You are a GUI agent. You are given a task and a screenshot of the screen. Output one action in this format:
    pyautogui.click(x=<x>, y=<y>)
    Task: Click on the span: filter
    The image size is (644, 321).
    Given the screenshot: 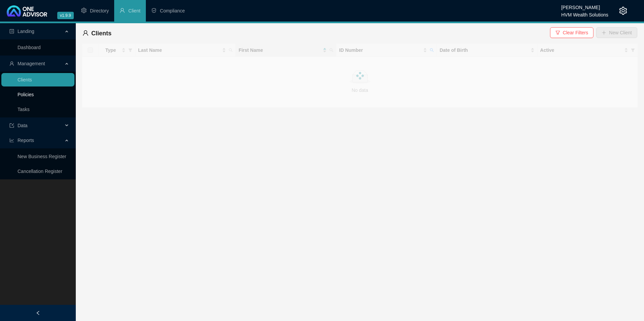 What is the action you would take?
    pyautogui.click(x=558, y=32)
    